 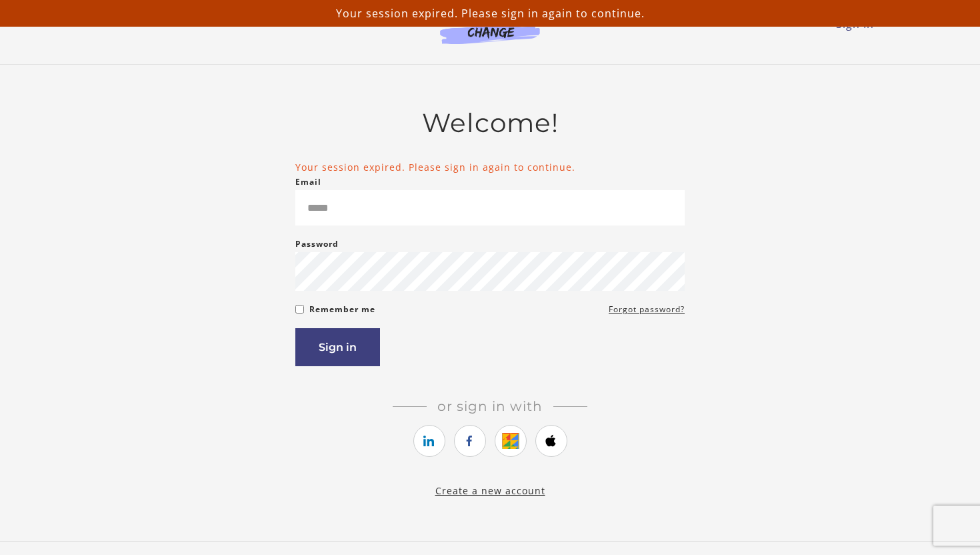 What do you see at coordinates (490, 13) in the screenshot?
I see `p: Your session expired. Please sign in again to continue.` at bounding box center [490, 13].